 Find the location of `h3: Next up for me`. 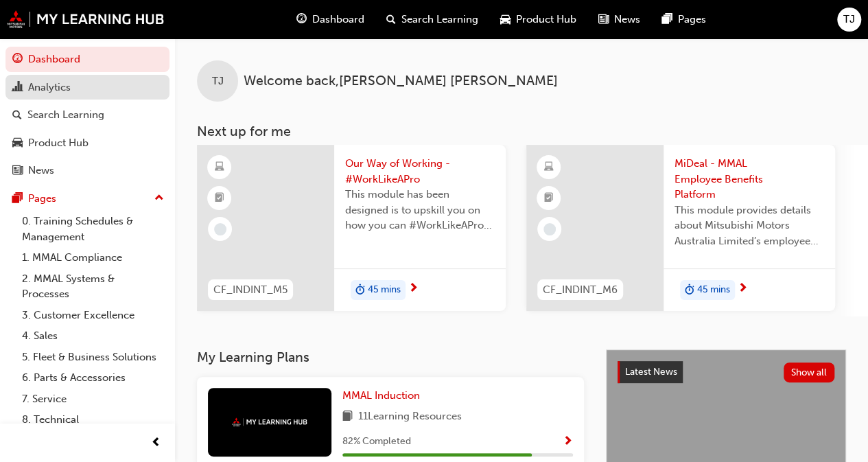

h3: Next up for me is located at coordinates (522, 131).